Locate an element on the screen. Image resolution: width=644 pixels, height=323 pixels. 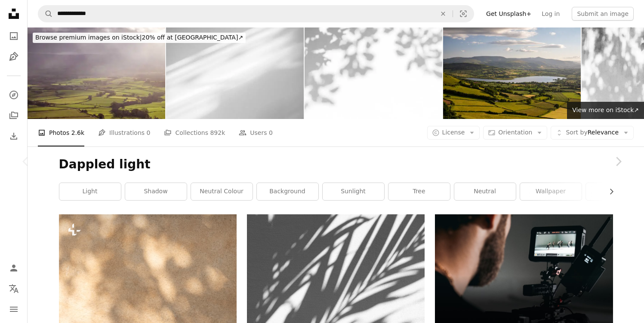
a: tree is located at coordinates (419, 191).